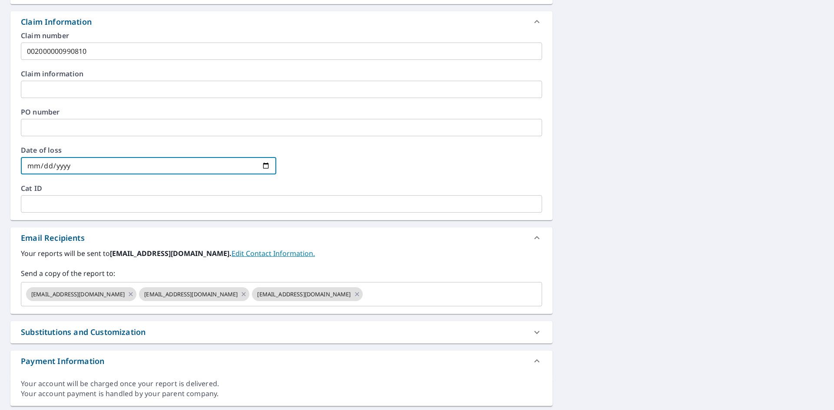 The height and width of the screenshot is (410, 834). Describe the element at coordinates (281, 274) in the screenshot. I see `label: Send a copy of the report to:` at that location.